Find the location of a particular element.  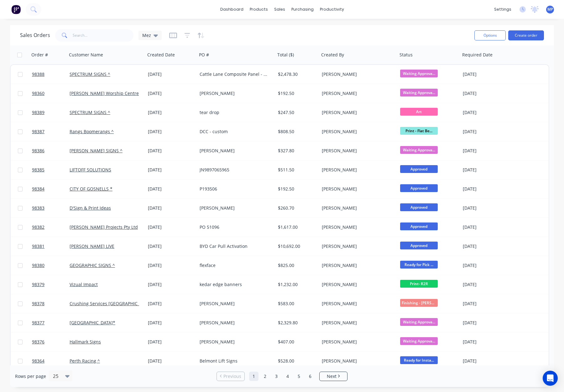

div: $2,329.80 is located at coordinates (296, 323).